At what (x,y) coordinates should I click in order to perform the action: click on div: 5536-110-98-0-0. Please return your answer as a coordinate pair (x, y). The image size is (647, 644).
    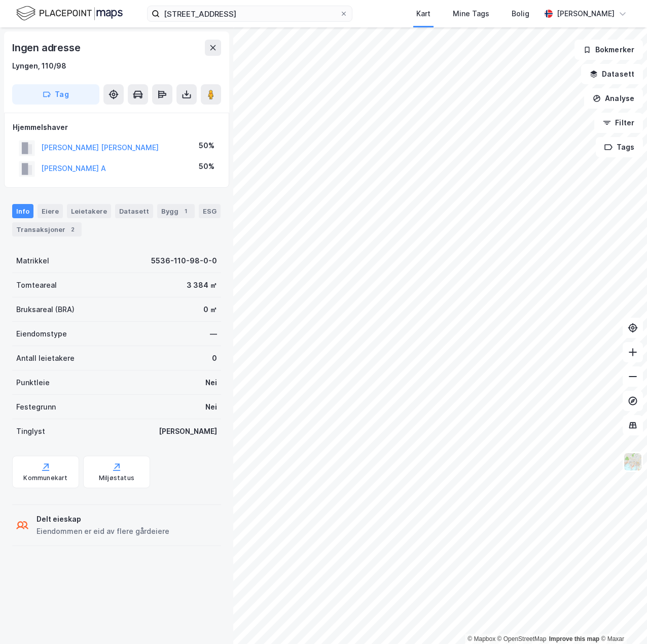
    Looking at the image, I should click on (184, 260).